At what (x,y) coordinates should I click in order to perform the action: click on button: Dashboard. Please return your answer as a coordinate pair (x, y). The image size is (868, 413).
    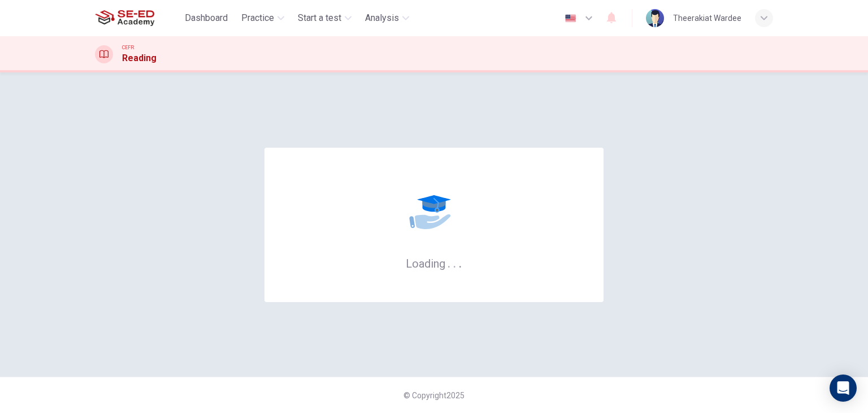
    Looking at the image, I should click on (206, 18).